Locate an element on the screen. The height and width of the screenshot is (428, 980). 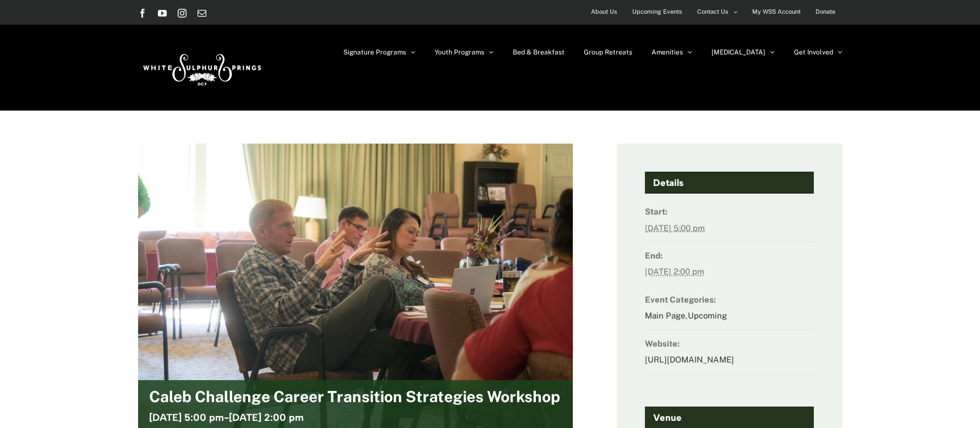
a: Upcoming is located at coordinates (707, 315).